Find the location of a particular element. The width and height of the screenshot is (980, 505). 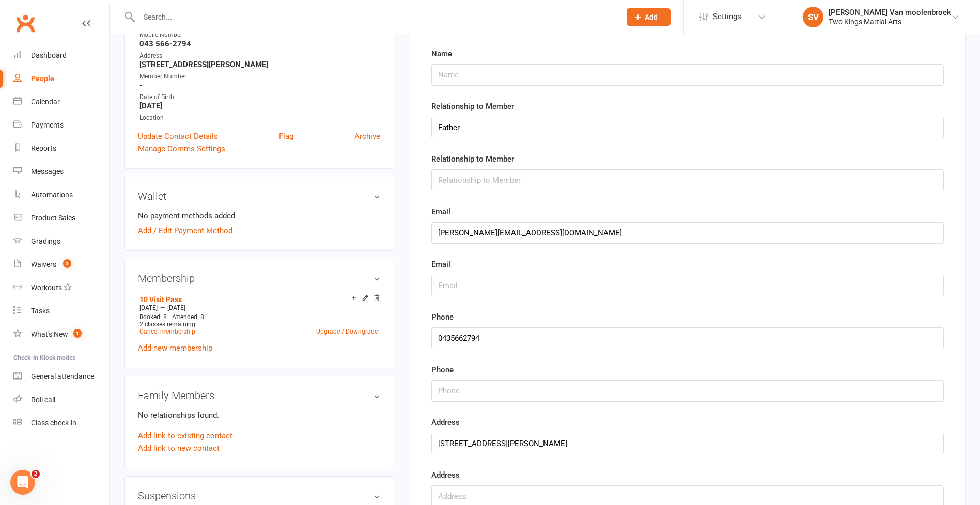

div: What's New is located at coordinates (50, 334).